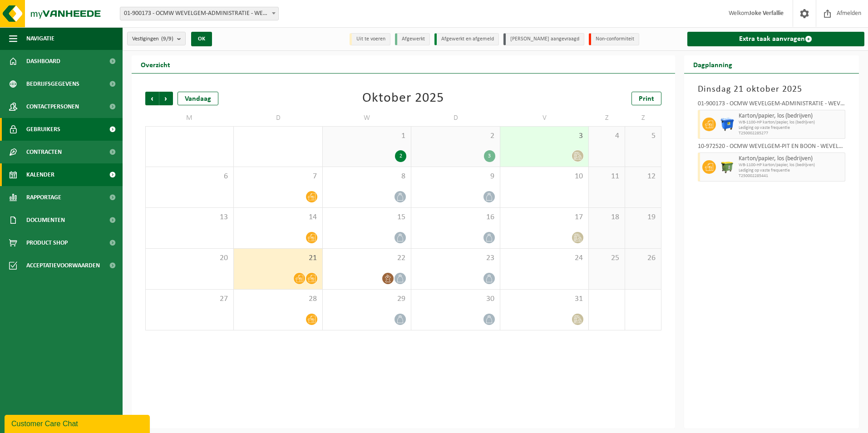 This screenshot has height=433, width=868. I want to click on div: 10-972520 - OCMW WEVELGEM-PIT EN BOON - WEVELGEM, so click(772, 148).